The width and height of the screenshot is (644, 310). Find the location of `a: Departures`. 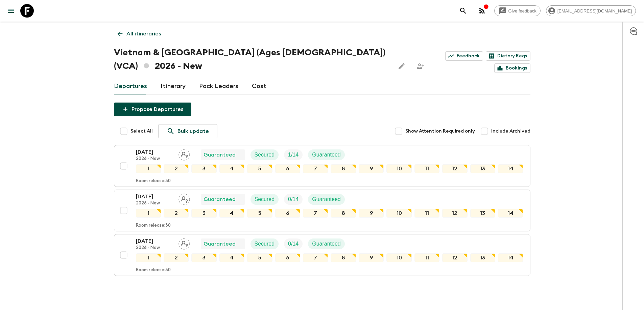

a: Departures is located at coordinates (130, 86).